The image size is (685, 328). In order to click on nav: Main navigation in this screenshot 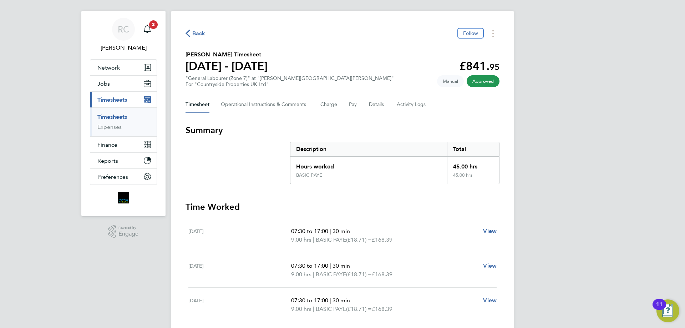, I will do `click(123, 113)`.